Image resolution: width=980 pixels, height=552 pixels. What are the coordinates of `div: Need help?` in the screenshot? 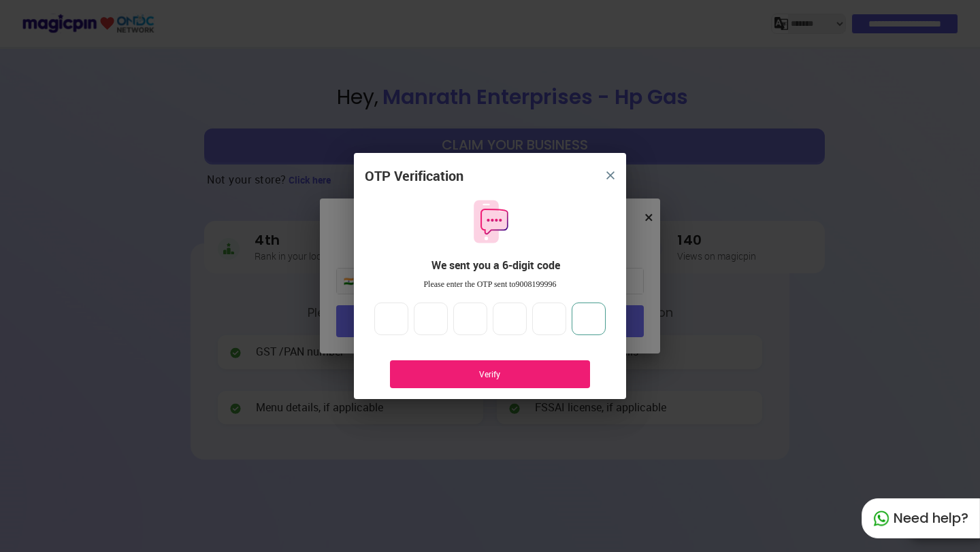 It's located at (921, 518).